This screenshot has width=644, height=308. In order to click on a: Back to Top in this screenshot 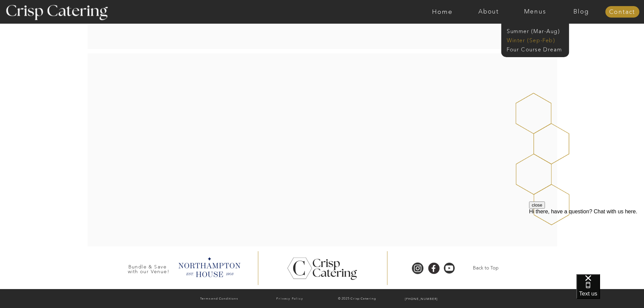, I will do `click(486, 268)`.